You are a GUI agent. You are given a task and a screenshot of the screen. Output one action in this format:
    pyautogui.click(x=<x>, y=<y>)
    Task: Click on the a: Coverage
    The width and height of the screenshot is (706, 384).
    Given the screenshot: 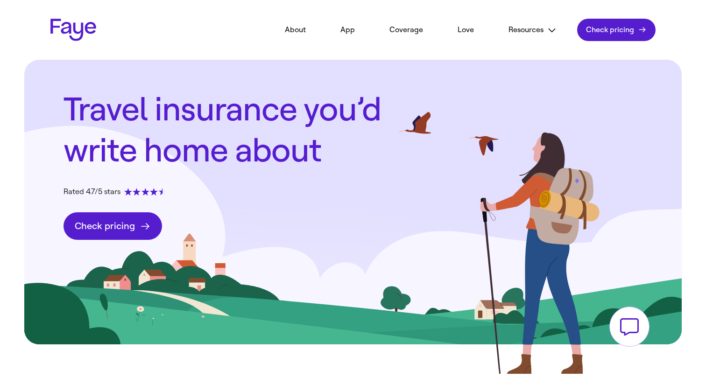 What is the action you would take?
    pyautogui.click(x=406, y=30)
    